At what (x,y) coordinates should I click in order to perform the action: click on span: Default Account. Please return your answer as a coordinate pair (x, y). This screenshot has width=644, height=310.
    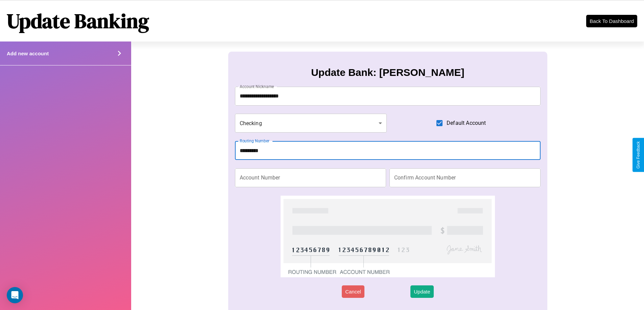
    Looking at the image, I should click on (466, 123).